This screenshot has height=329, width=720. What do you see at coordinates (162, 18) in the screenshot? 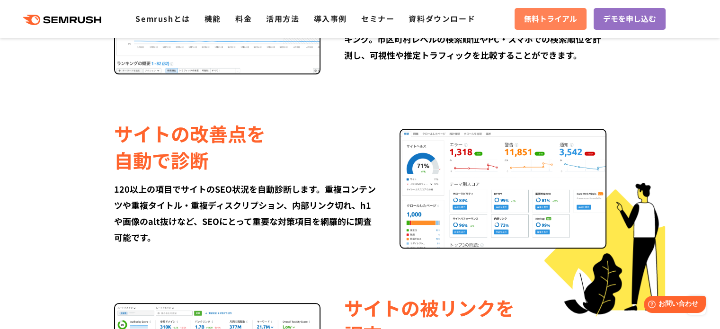
I see `a: Semrushとは` at bounding box center [162, 18].